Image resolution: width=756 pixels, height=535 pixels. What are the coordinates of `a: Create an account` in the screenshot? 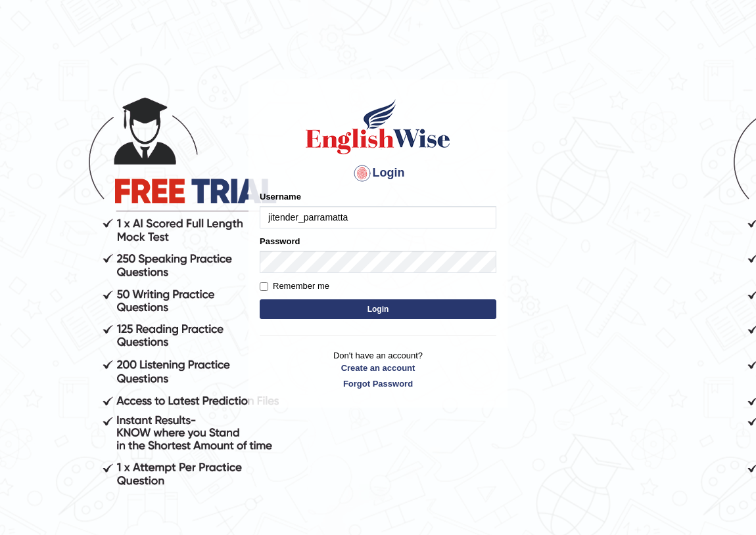 It's located at (378, 368).